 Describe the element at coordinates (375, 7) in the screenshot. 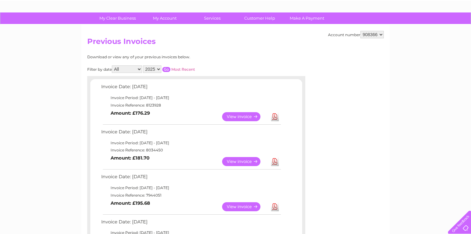

I see `span: 0333 014 3131` at that location.